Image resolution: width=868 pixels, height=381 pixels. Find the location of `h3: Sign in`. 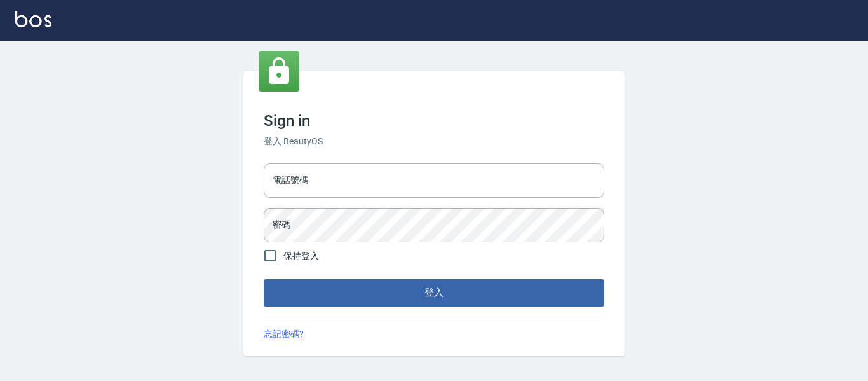

h3: Sign in is located at coordinates (434, 121).